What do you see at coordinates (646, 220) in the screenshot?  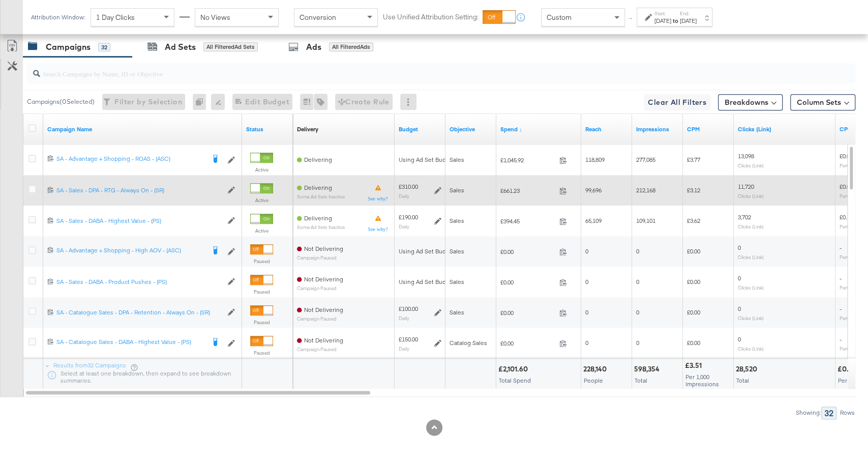 I see `span: 109,101` at bounding box center [646, 220].